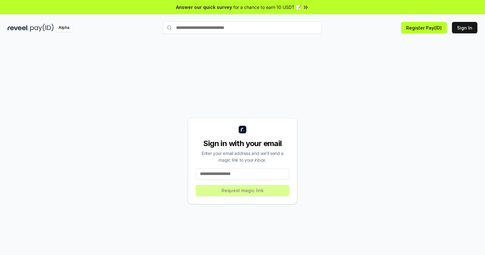 The height and width of the screenshot is (255, 485). What do you see at coordinates (204, 7) in the screenshot?
I see `span: Answer our quick survey` at bounding box center [204, 7].